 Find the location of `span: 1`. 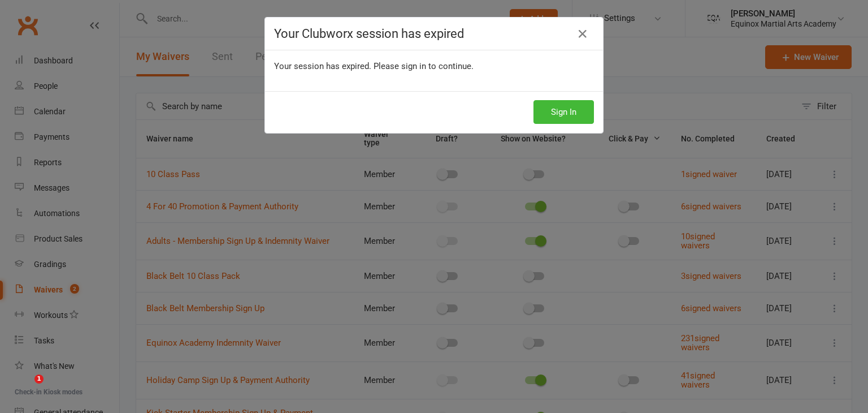

span: 1 is located at coordinates (39, 379).